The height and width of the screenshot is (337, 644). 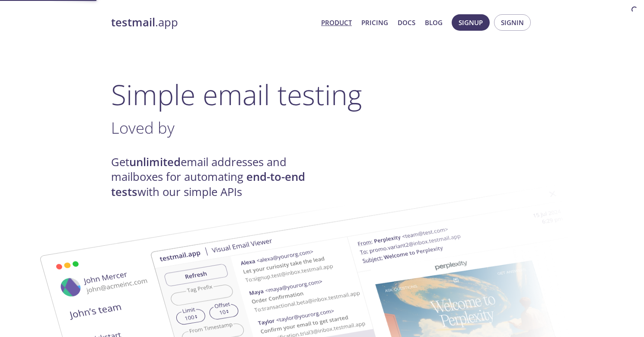 What do you see at coordinates (336, 23) in the screenshot?
I see `a: Product` at bounding box center [336, 23].